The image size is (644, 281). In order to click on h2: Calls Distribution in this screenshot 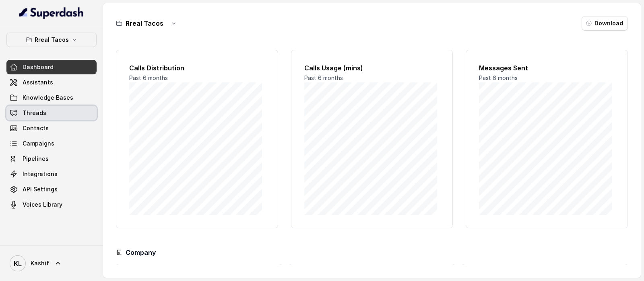, I will do `click(197, 68)`.